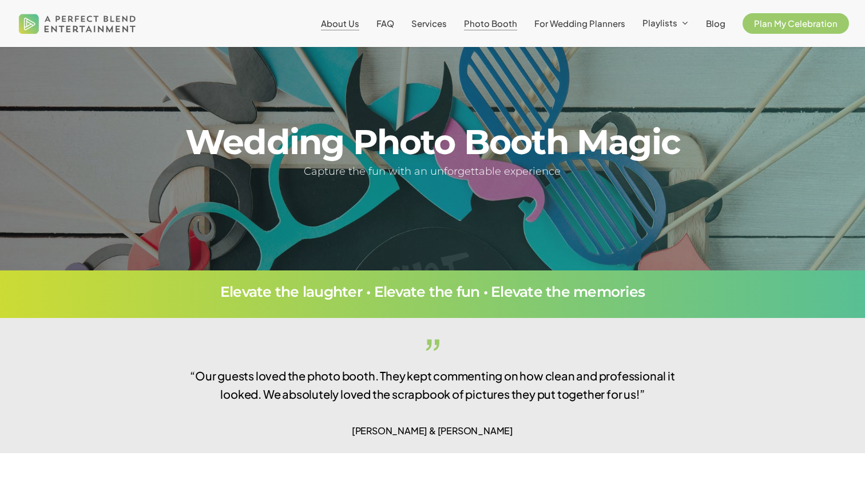  Describe the element at coordinates (385, 23) in the screenshot. I see `a: FAQ` at that location.